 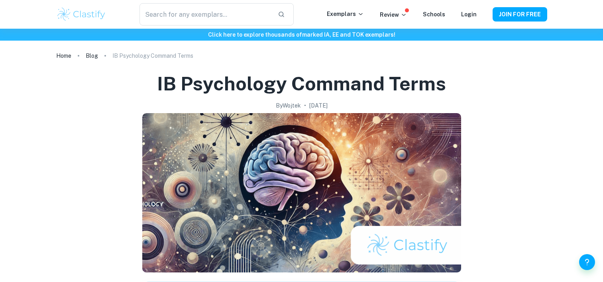 I want to click on a: Blog, so click(x=92, y=56).